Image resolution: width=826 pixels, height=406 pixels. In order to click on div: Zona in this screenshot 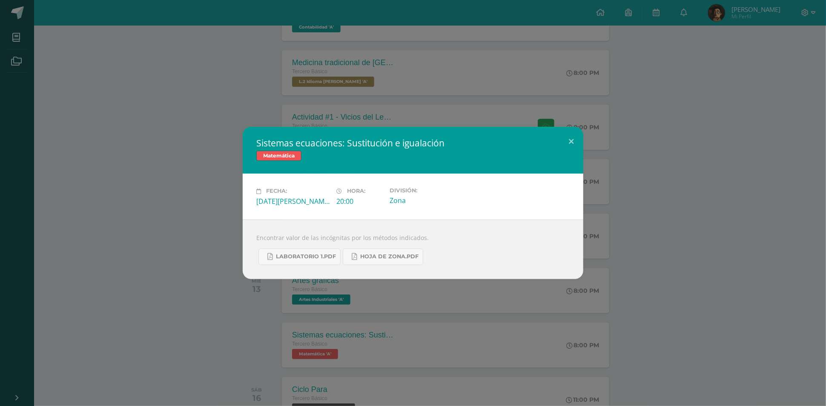, I will do `click(426, 201)`.